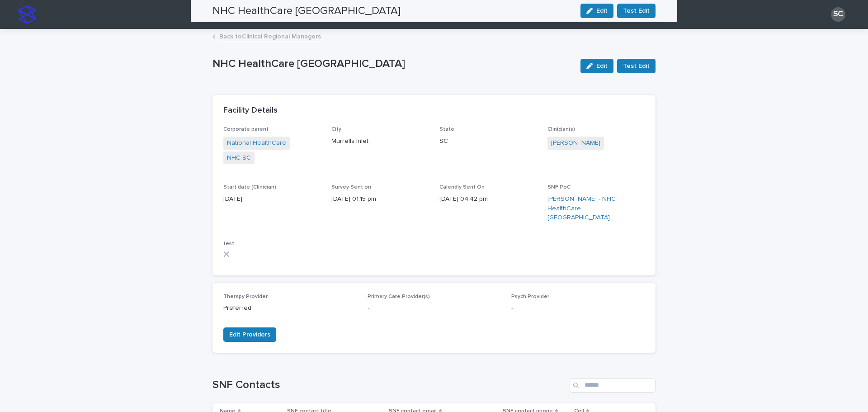 The image size is (868, 412). What do you see at coordinates (613, 385) in the screenshot?
I see `input: Search` at bounding box center [613, 385].